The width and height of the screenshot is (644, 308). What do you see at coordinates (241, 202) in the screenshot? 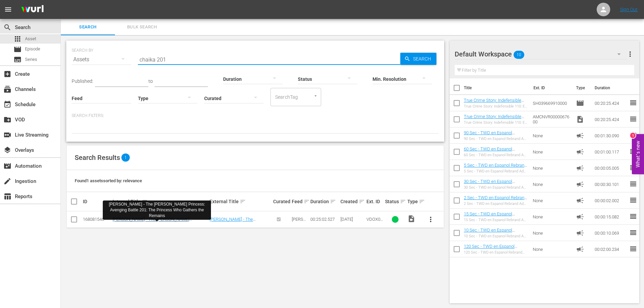
I see `div: External Title` at bounding box center [241, 202].